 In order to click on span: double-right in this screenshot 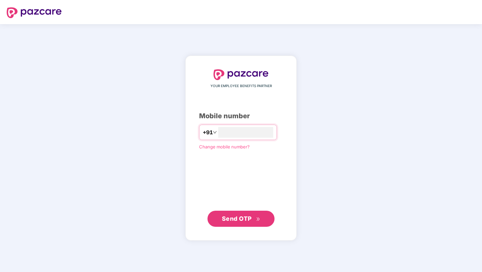, I will do `click(258, 219)`.